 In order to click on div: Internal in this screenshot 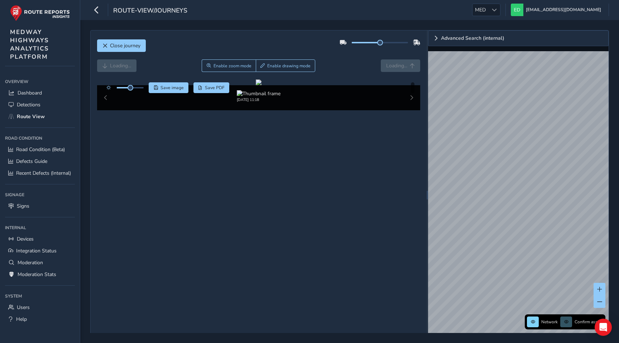, I will do `click(40, 228)`.